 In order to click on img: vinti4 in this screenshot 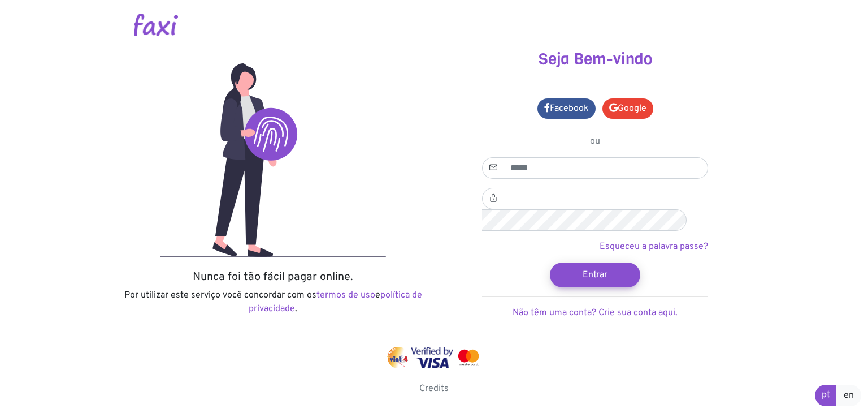, I will do `click(398, 357)`.